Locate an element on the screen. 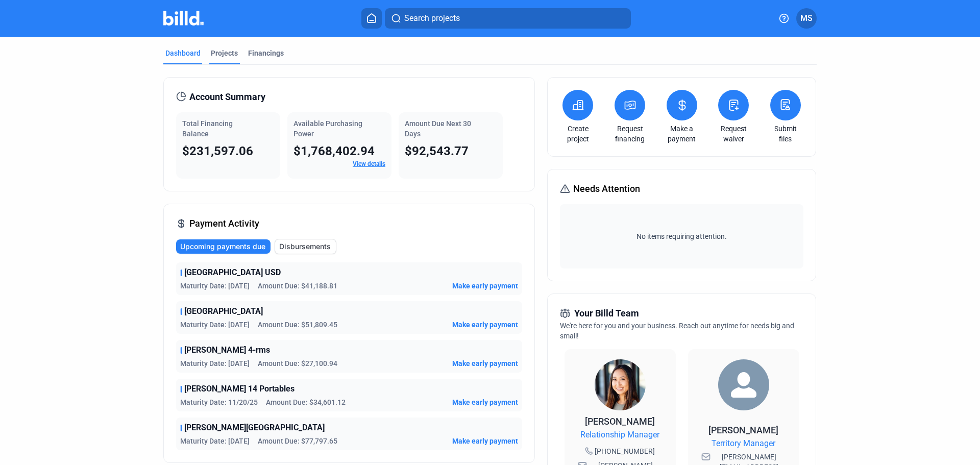 This screenshot has width=980, height=465. span: Amount Due: $77,797.65 is located at coordinates (298, 441).